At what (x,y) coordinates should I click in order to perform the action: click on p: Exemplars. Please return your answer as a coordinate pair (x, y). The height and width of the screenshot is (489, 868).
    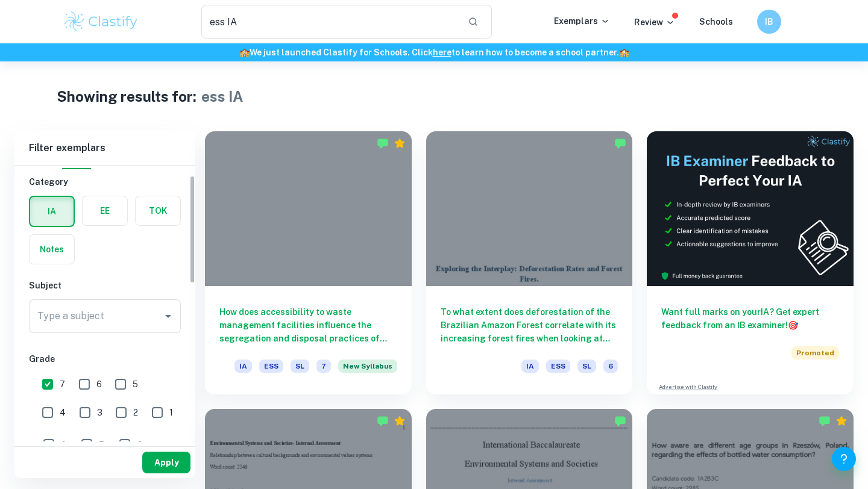
    Looking at the image, I should click on (582, 21).